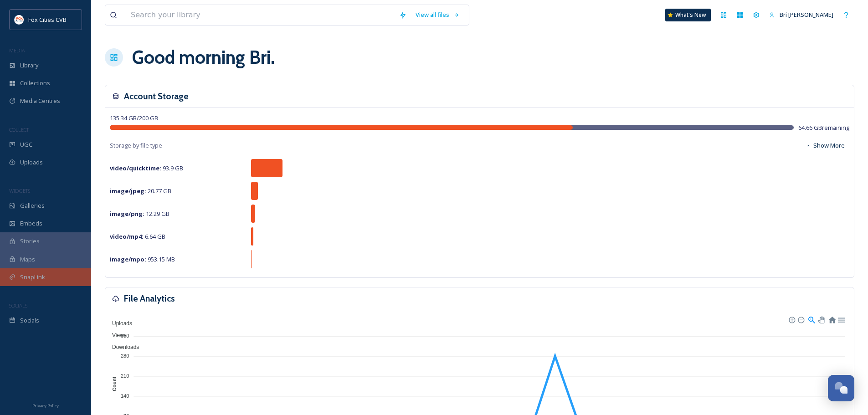 The width and height of the screenshot is (868, 415). I want to click on h3: Account Storage, so click(156, 96).